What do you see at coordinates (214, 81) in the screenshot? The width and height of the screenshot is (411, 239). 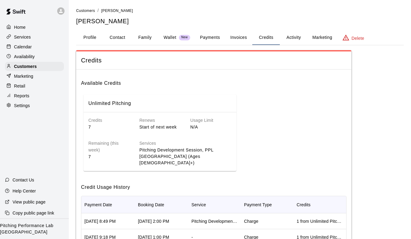 I see `h6: Available Credits` at bounding box center [214, 81].